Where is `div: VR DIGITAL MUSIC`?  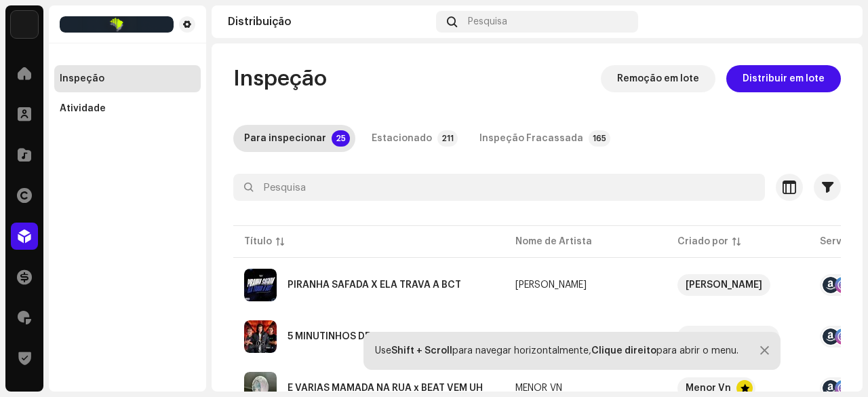 div: VR DIGITAL MUSIC is located at coordinates (728, 336).